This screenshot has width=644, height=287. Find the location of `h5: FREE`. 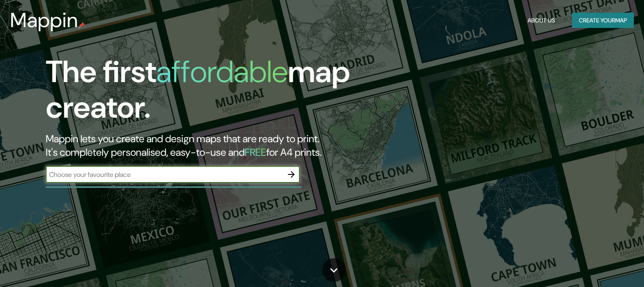

h5: FREE is located at coordinates (255, 152).